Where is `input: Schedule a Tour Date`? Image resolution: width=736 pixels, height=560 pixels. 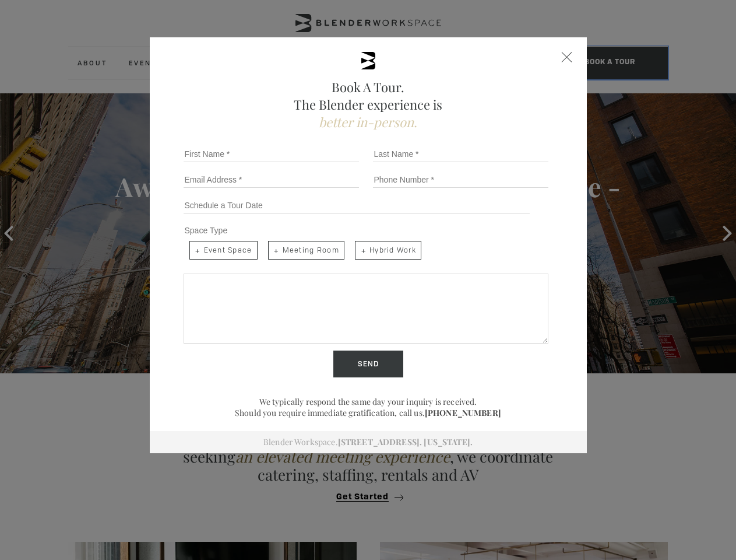
input: Schedule a Tour Date is located at coordinates (357, 205).